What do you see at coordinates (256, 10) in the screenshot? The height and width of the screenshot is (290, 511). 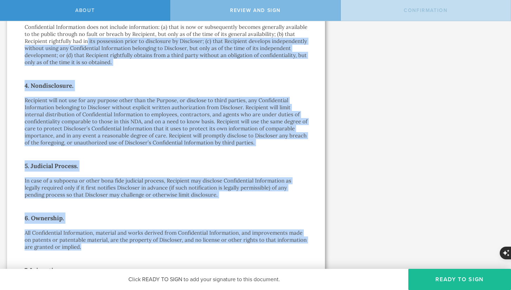 I see `span: Review and sign` at bounding box center [256, 10].